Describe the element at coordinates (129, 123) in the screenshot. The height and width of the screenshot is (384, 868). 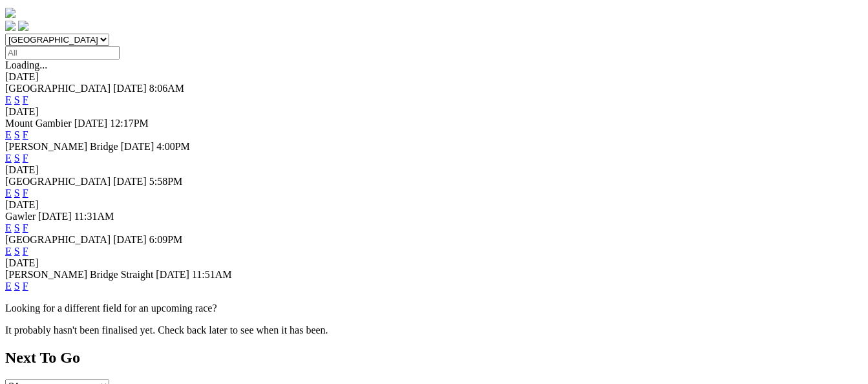
I see `span: 12:17PM` at that location.